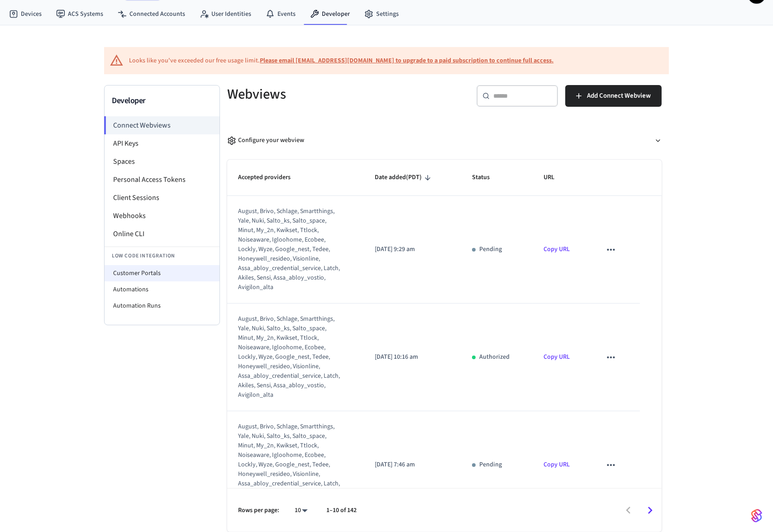  What do you see at coordinates (151, 14) in the screenshot?
I see `a: Connected Accounts` at bounding box center [151, 14].